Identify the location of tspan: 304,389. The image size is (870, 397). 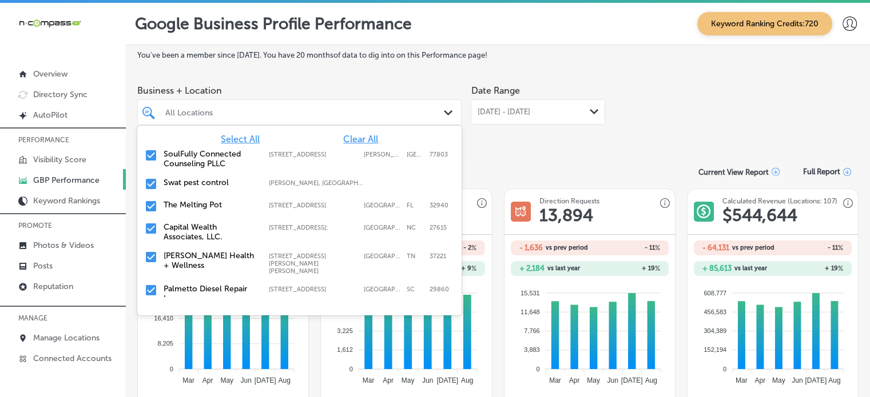
(715, 331).